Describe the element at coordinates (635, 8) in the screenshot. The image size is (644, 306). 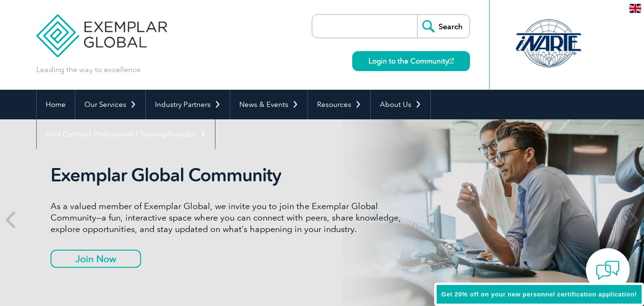
I see `img: en` at that location.